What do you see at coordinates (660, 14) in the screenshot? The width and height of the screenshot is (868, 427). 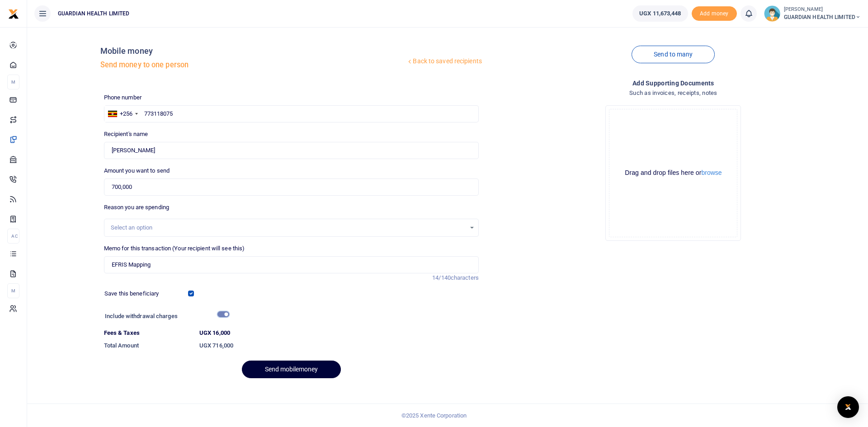 I see `a: UGX 11,673,448` at bounding box center [660, 14].